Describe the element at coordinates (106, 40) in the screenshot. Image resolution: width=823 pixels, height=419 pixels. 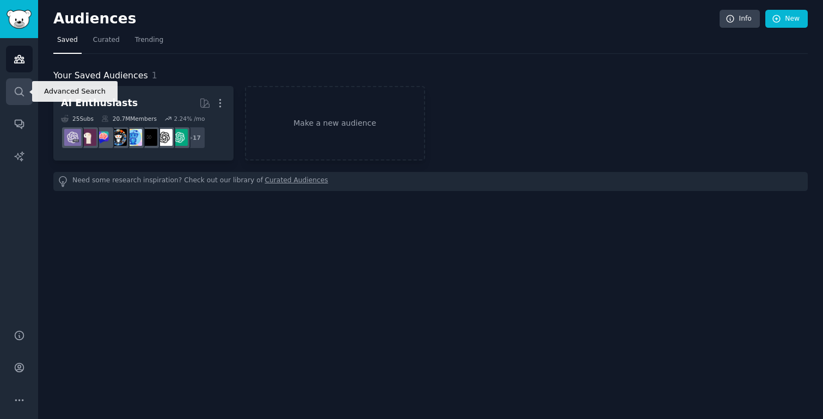
I see `span: Curated` at that location.